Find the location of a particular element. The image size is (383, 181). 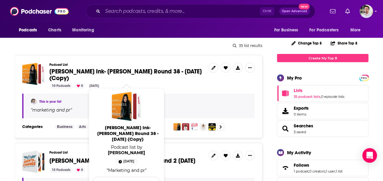

img: Small Business PR is located at coordinates (177, 127).